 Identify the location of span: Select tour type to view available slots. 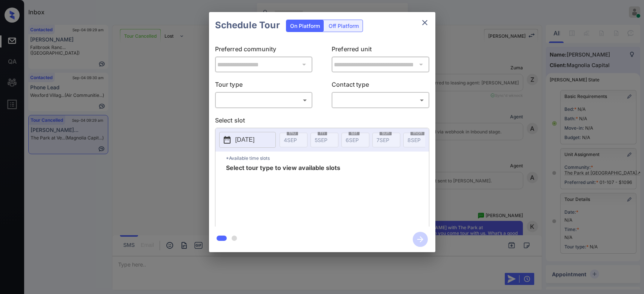
(283, 195).